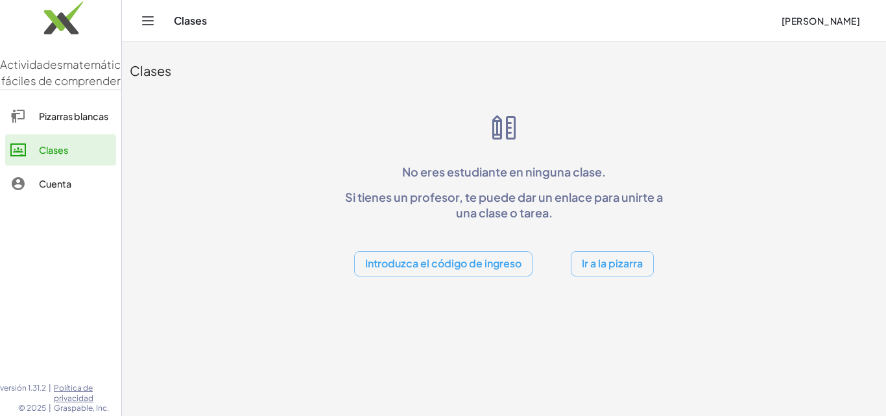 The width and height of the screenshot is (886, 416). Describe the element at coordinates (612, 263) in the screenshot. I see `font: Ir a la pizarra` at that location.